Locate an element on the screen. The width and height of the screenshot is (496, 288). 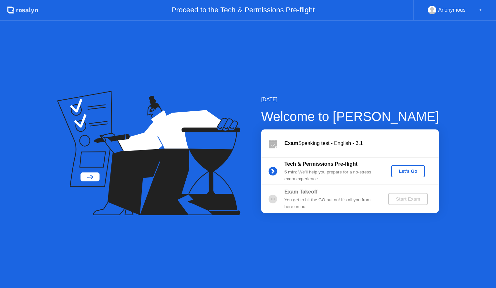
div: Speaking test - English - 3.1 is located at coordinates (362, 143).